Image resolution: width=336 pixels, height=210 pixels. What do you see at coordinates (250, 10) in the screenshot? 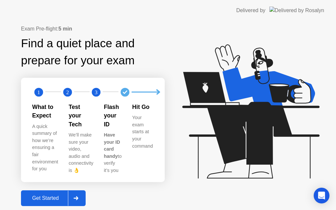
I see `div: Delivered by` at bounding box center [250, 10].